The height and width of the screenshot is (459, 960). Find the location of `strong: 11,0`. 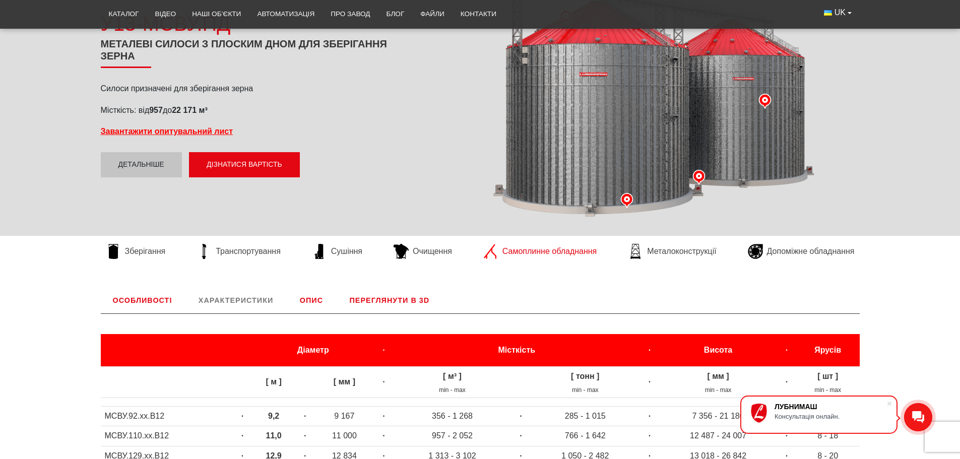

strong: 11,0 is located at coordinates (274, 435).